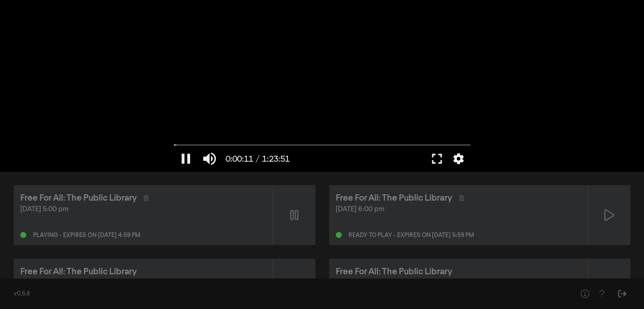 This screenshot has height=309, width=644. I want to click on button: Pause, so click(186, 159).